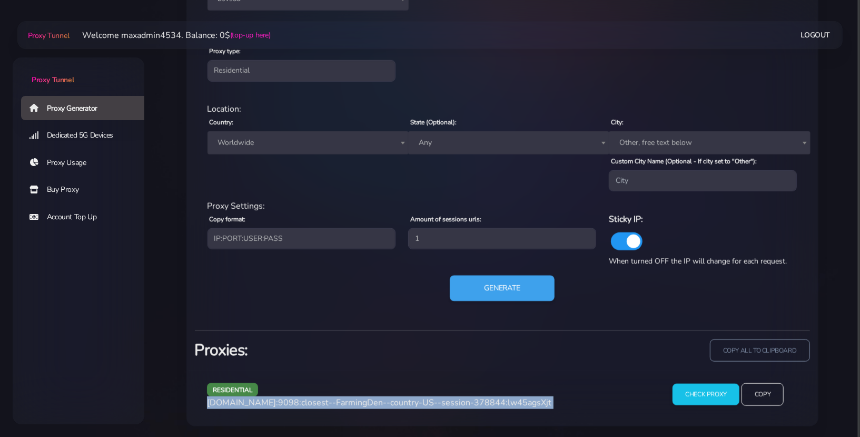 The height and width of the screenshot is (437, 860). I want to click on a: Dedicated 5G Devices, so click(87, 135).